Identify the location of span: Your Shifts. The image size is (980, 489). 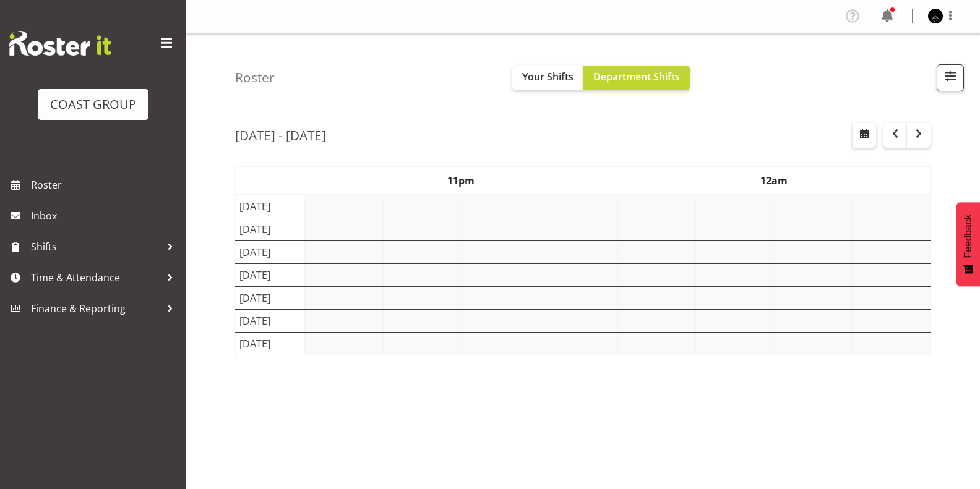
(547, 77).